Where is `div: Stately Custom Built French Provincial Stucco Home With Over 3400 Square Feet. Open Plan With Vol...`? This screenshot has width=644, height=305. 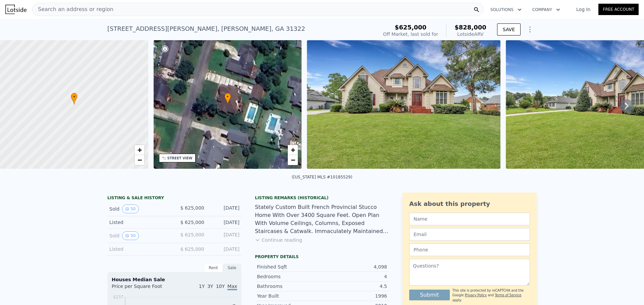
div: Stately Custom Built French Provincial Stucco Home With Over 3400 Square Feet. Open Plan With Vol... is located at coordinates (322, 219).